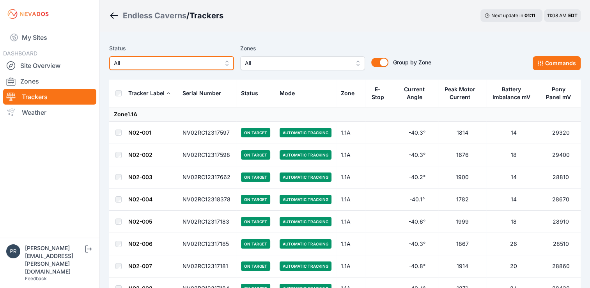 This screenshot has width=590, height=288. I want to click on button: Serial Number, so click(205, 93).